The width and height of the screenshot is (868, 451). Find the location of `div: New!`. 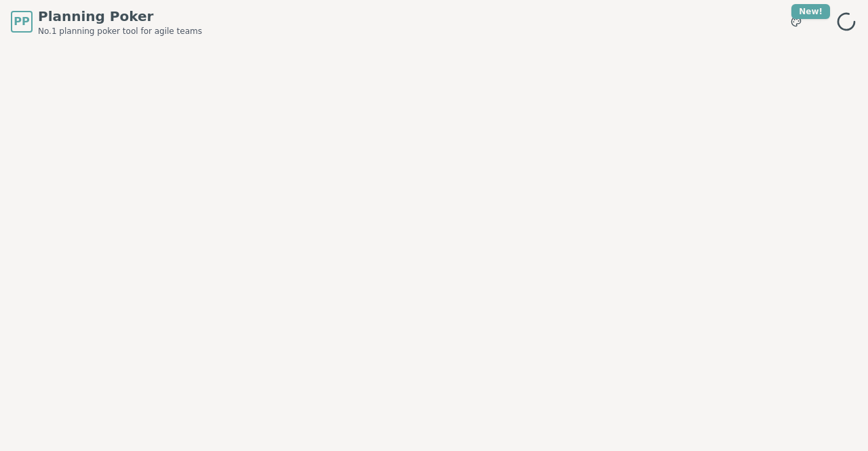

div: New! is located at coordinates (810, 12).